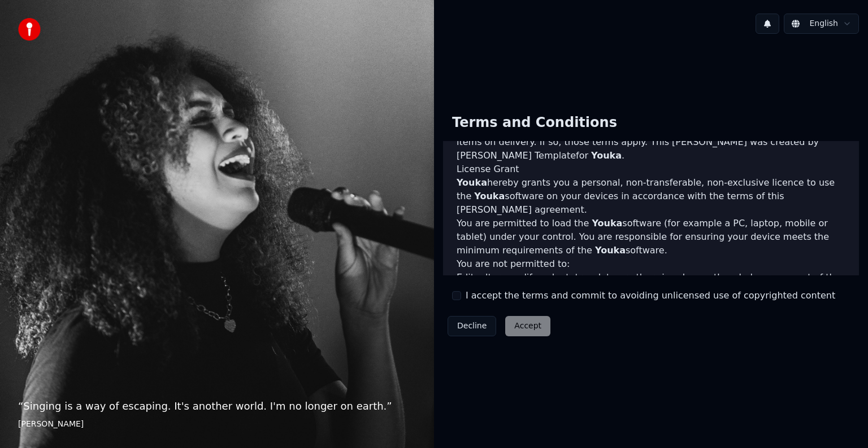 Image resolution: width=868 pixels, height=448 pixels. I want to click on p: “ Singing is a way of escaping. It's another world. I'm no longer on earth. ”, so click(217, 407).